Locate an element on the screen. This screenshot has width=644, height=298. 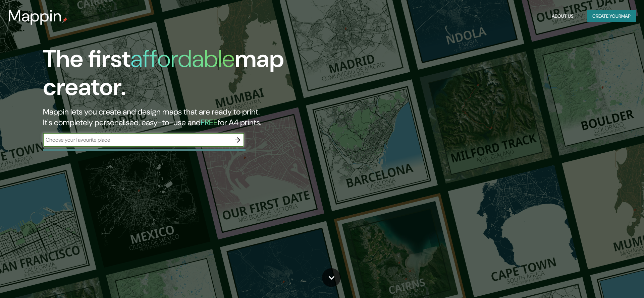
h3: Mappin is located at coordinates (35, 16).